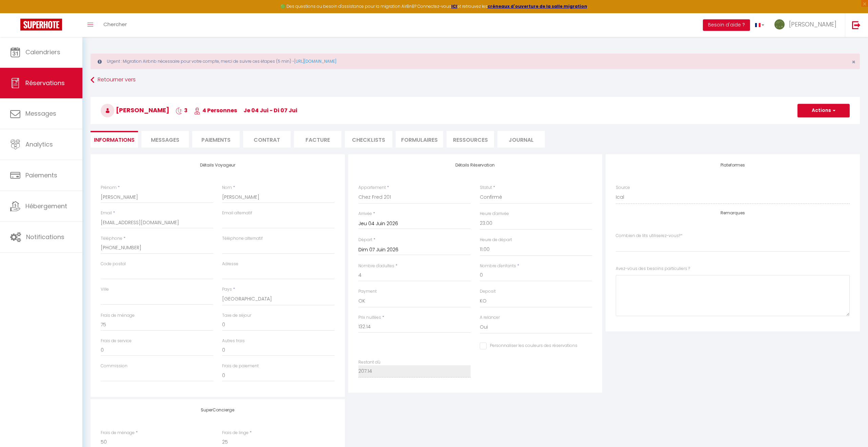  I want to click on span: Réservations, so click(45, 82).